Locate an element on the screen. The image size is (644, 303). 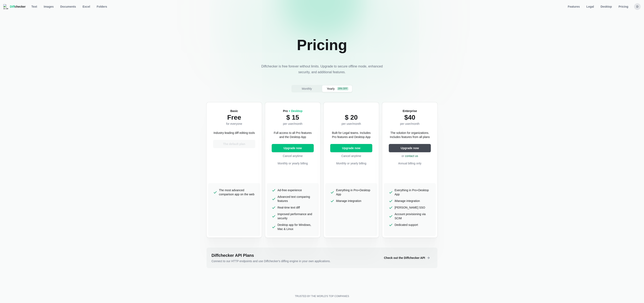
span: Real-time text diff is located at coordinates (289, 207).